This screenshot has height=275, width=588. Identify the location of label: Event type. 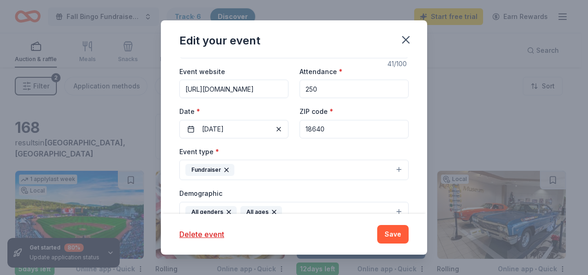
(199, 152).